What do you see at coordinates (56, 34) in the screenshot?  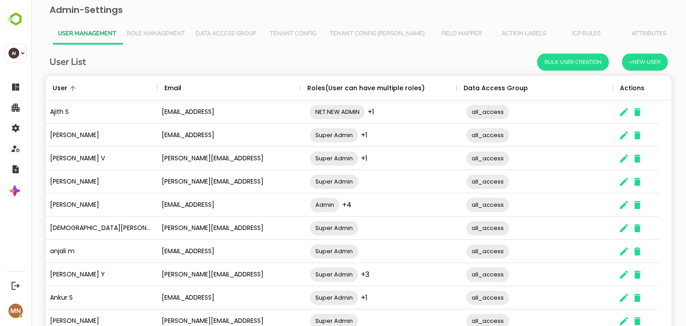 I see `span: User Management` at bounding box center [56, 34].